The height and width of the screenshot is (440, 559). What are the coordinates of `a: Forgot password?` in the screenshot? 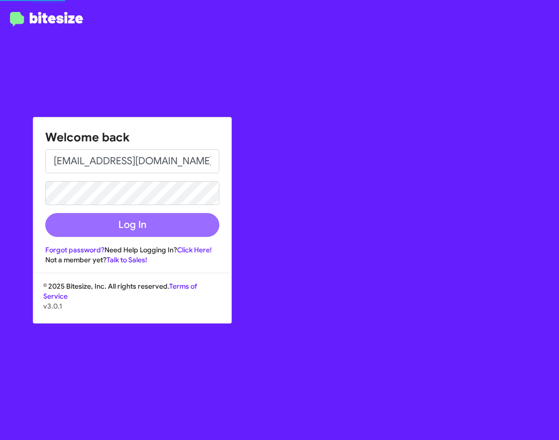 It's located at (75, 250).